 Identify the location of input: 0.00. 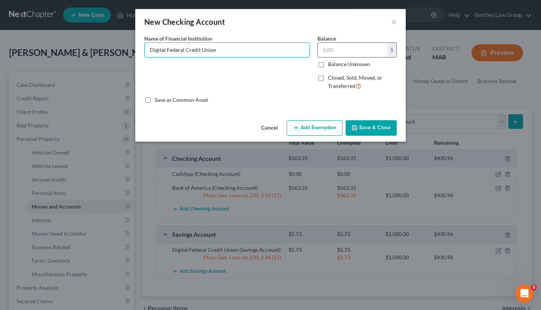
(352, 50).